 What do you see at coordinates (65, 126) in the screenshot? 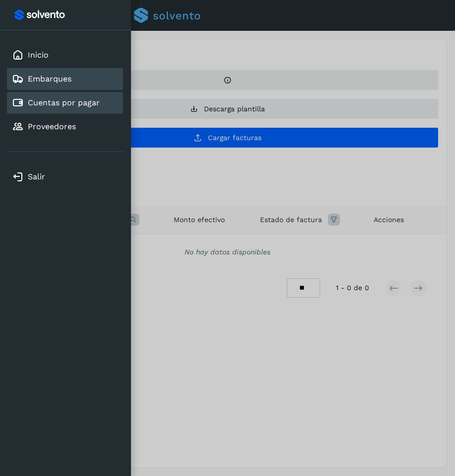
I see `div: Proveedores` at bounding box center [65, 126].